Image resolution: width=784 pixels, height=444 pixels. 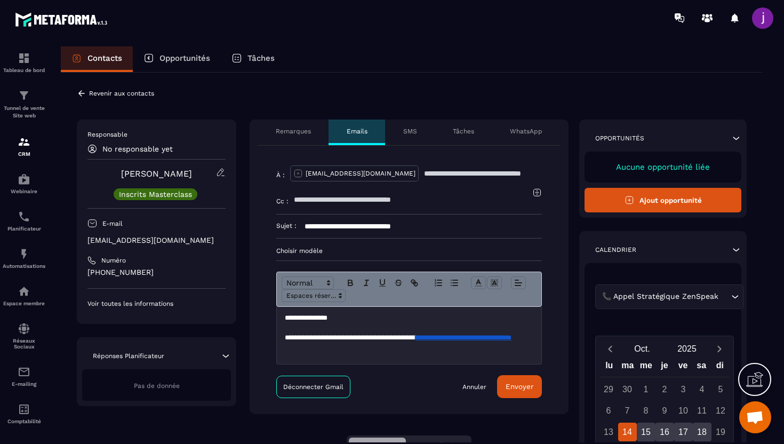 I want to click on div: ve, so click(x=682, y=367).